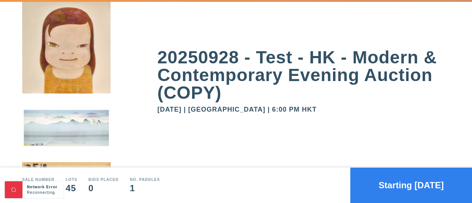 This screenshot has height=203, width=472. What do you see at coordinates (145, 180) in the screenshot?
I see `div: No. Paddles` at bounding box center [145, 180].